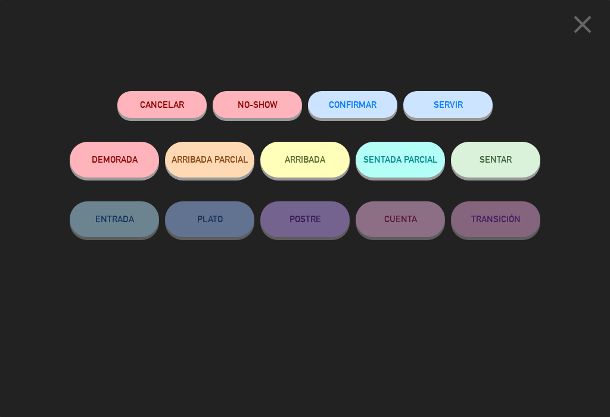 Image resolution: width=610 pixels, height=417 pixels. I want to click on button: POSTRE, so click(305, 219).